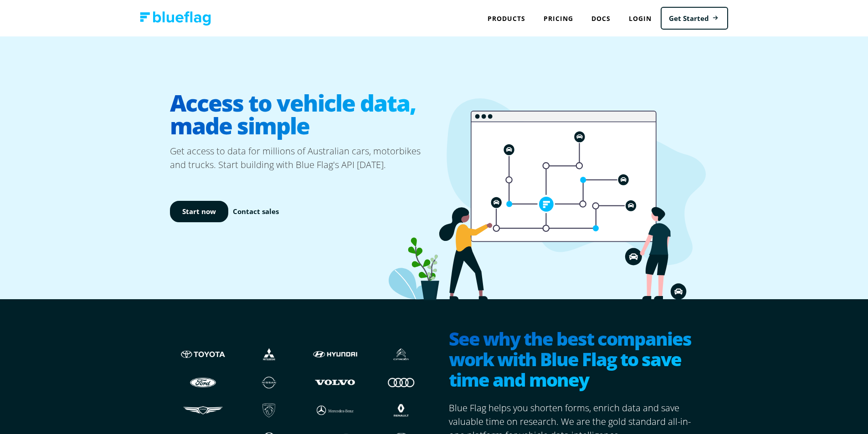 This screenshot has width=868, height=434. Describe the element at coordinates (335, 354) in the screenshot. I see `img: Hyundai logo` at that location.